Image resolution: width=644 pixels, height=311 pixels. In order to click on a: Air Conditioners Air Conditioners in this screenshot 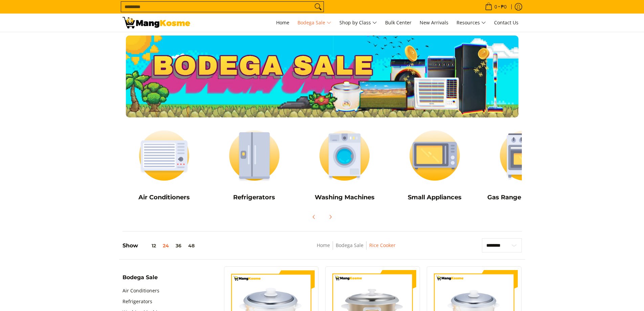, I will do `click(164, 165)`.